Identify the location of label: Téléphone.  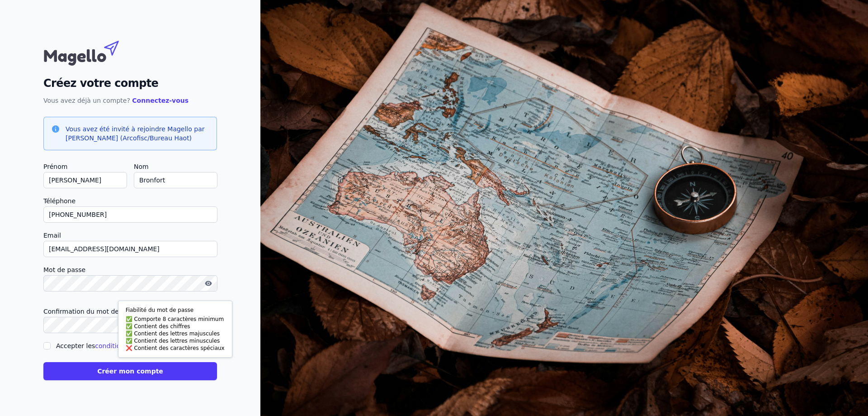
(130, 201).